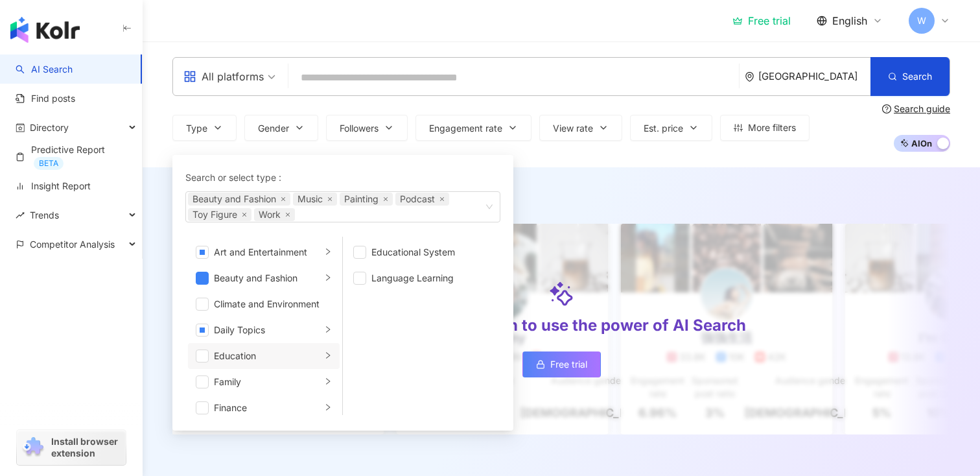 This screenshot has height=476, width=980. I want to click on div: Upgrade your plan to use the power of AI Search, so click(562, 326).